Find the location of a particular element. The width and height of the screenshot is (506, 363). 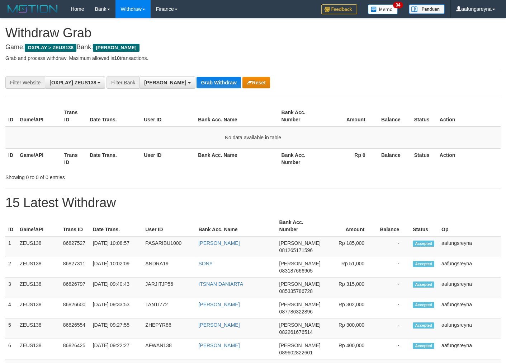

td: Rp 185,000 is located at coordinates (349, 246).